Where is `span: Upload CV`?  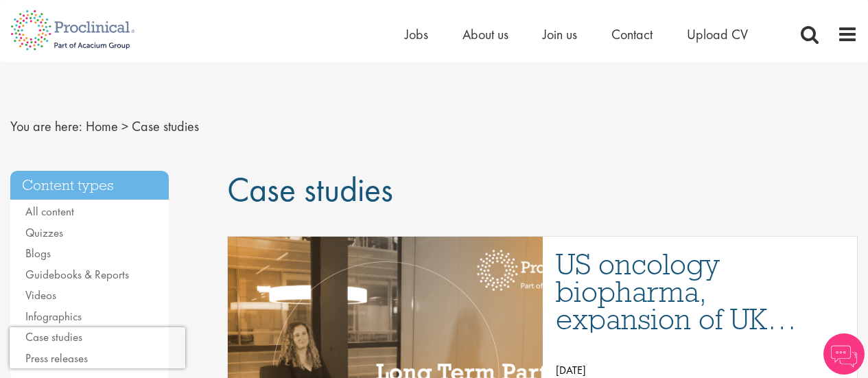 span: Upload CV is located at coordinates (717, 35).